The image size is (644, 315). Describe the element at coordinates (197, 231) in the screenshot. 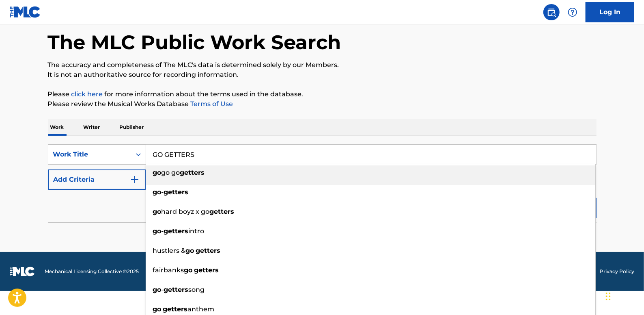

I see `span: intro` at that location.